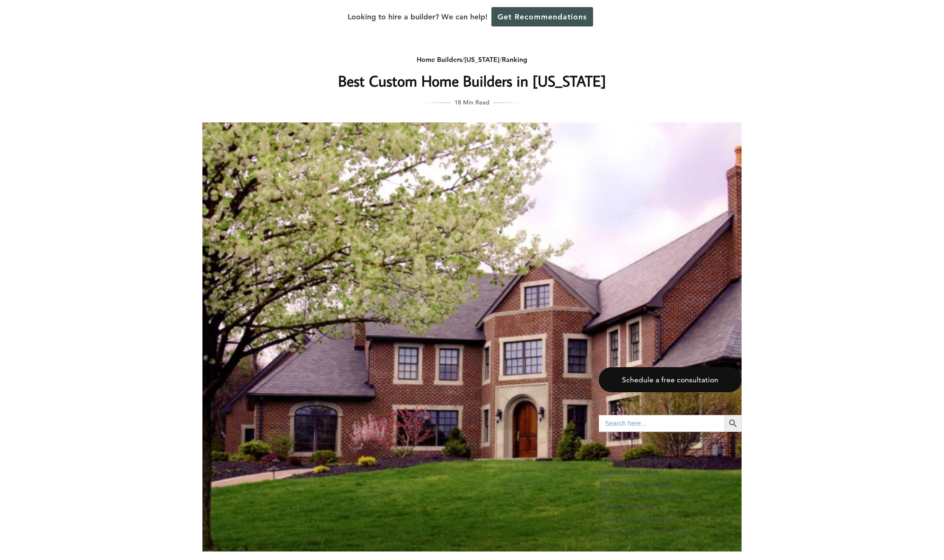 The image size is (944, 560). Describe the element at coordinates (542, 17) in the screenshot. I see `a: Get Recommendations` at that location.